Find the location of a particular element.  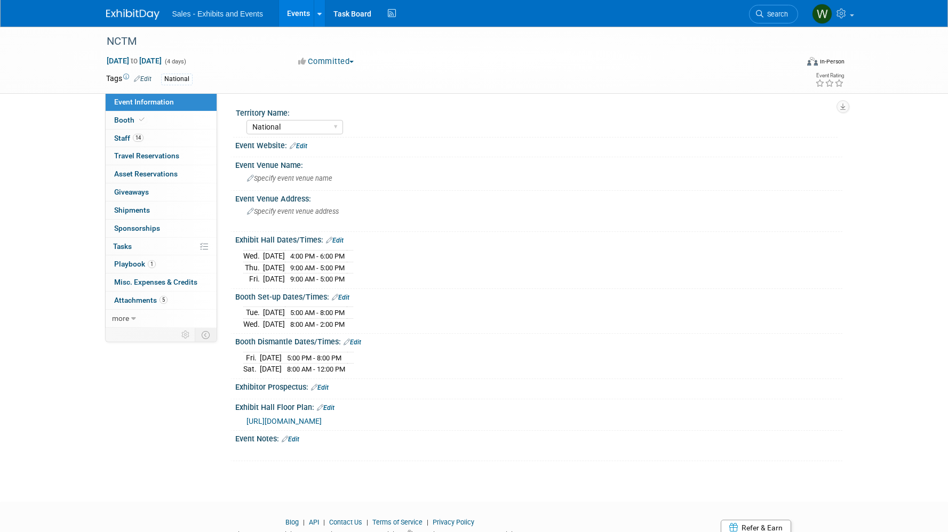

span: Specify event venue address is located at coordinates (293, 211).